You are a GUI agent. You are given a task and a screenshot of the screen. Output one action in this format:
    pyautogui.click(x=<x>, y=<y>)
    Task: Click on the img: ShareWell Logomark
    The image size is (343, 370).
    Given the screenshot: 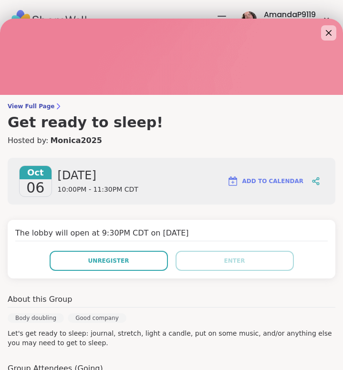 What is the action you would take?
    pyautogui.click(x=233, y=181)
    